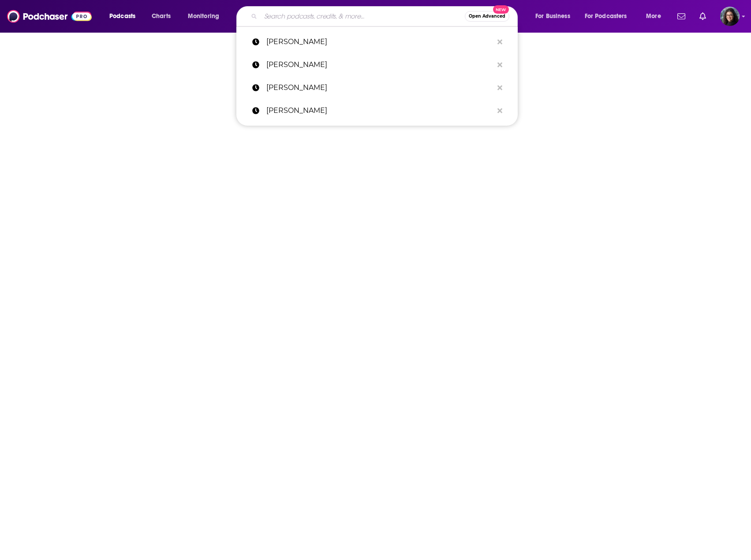 This screenshot has height=560, width=751. Describe the element at coordinates (606, 16) in the screenshot. I see `span: For Podcasters` at that location.